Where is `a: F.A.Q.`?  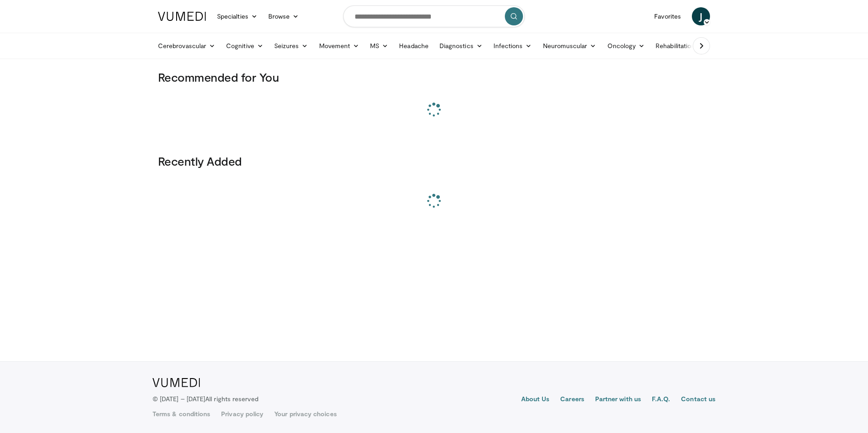
a: F.A.Q. is located at coordinates (661, 400).